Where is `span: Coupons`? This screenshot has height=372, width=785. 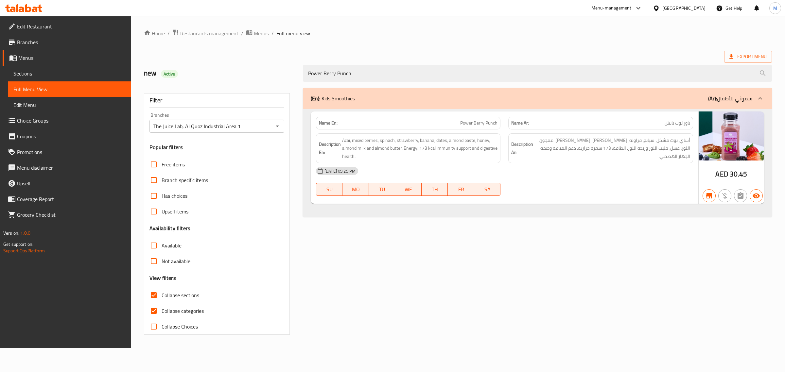
span: Coupons is located at coordinates (71, 136).